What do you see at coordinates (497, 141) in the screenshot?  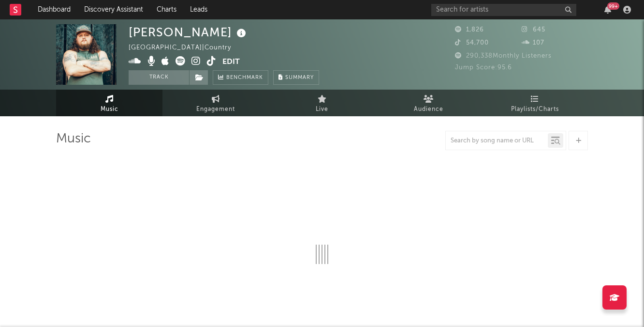 I see `input: Search by song name or URL` at bounding box center [497, 141].